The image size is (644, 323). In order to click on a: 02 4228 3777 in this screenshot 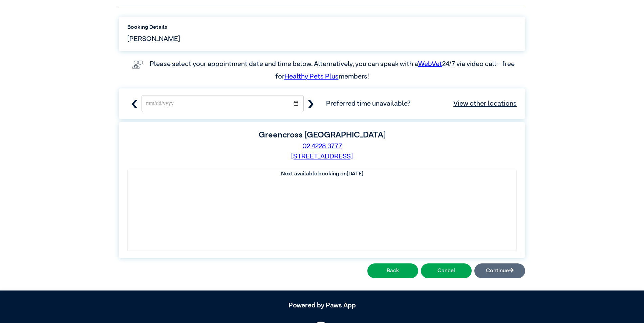, I will do `click(322, 146)`.